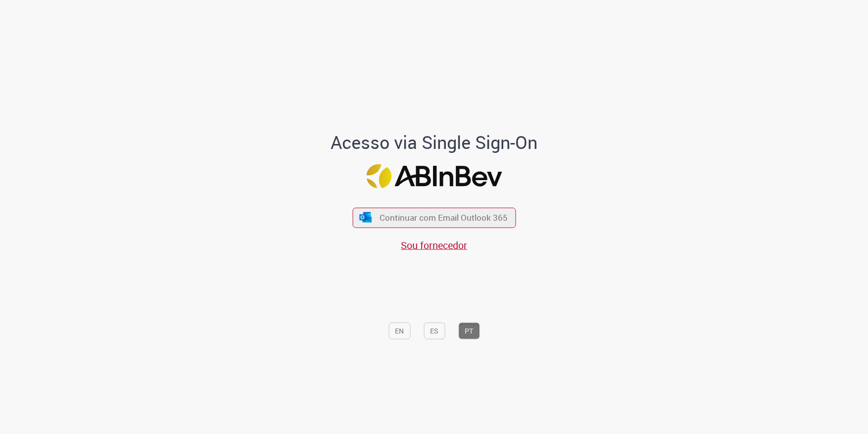 The width and height of the screenshot is (868, 434). I want to click on img: Logo ABInBev, so click(434, 176).